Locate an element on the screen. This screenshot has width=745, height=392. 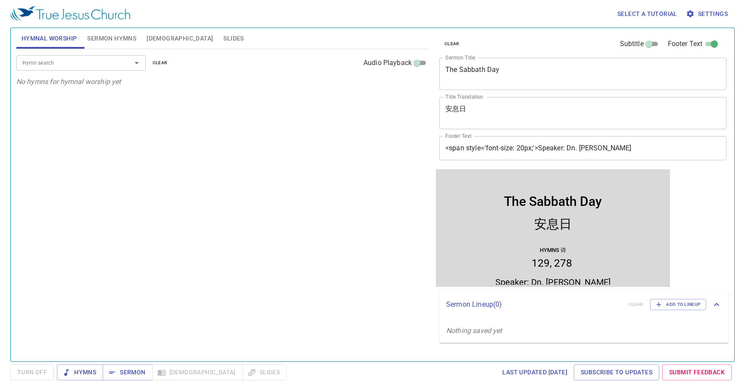
span: Audio Playback is located at coordinates (388, 63).